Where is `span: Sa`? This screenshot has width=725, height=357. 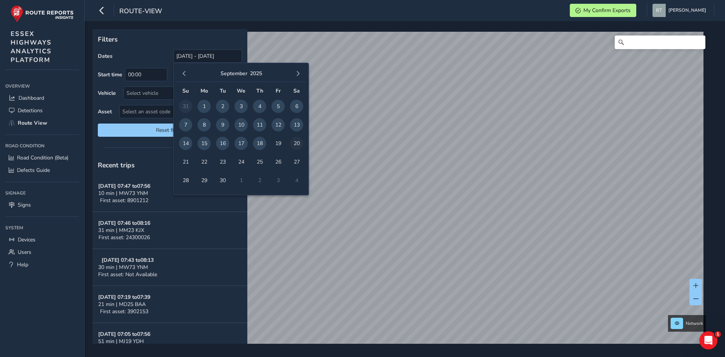 span: Sa is located at coordinates (296, 91).